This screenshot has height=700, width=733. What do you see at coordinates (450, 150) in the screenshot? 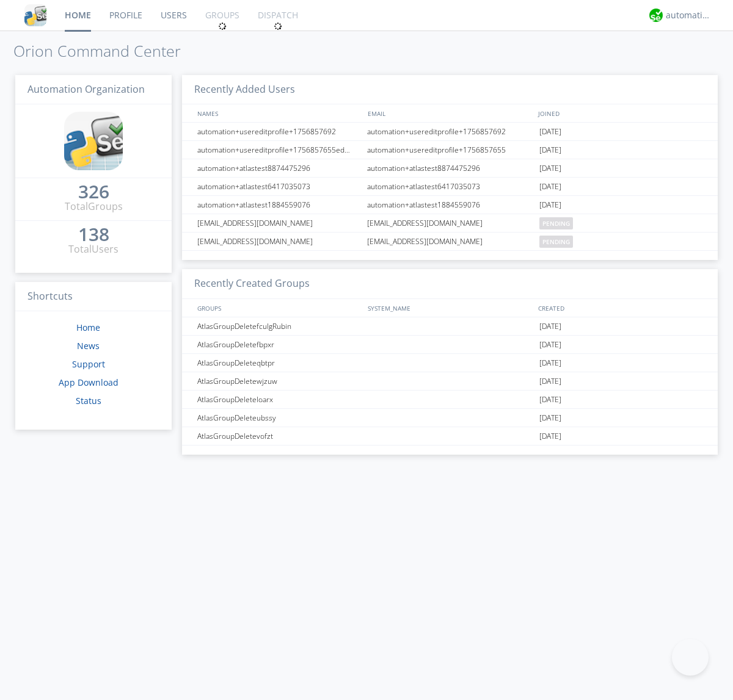
I see `div: automation+usereditprofile+1756857655` at bounding box center [450, 150].